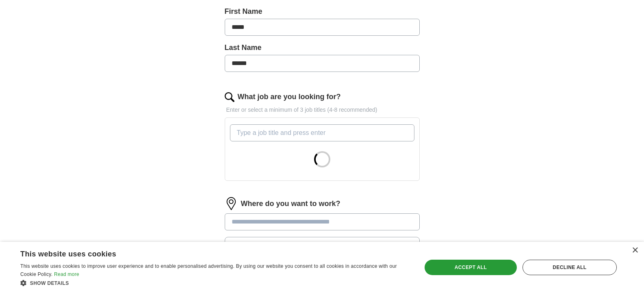 This screenshot has height=293, width=644. Describe the element at coordinates (291, 204) in the screenshot. I see `label: Where do you want to work?` at that location.